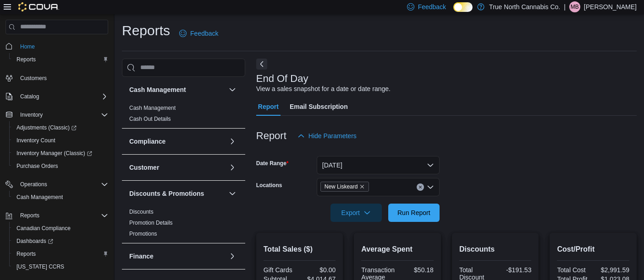 The width and height of the screenshot is (644, 280). Describe the element at coordinates (141, 212) in the screenshot. I see `span: Discounts` at that location.